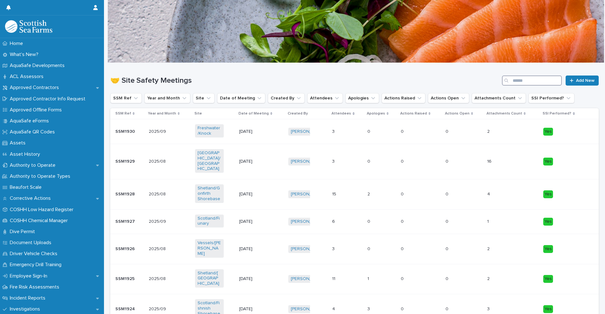 This screenshot has height=314, width=605. I want to click on button: Year and Month, so click(167, 98).